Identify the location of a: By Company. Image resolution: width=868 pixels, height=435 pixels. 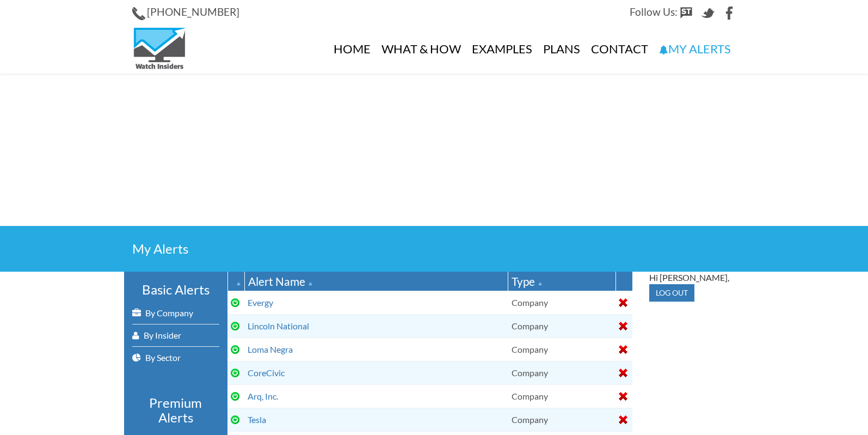
(176, 313).